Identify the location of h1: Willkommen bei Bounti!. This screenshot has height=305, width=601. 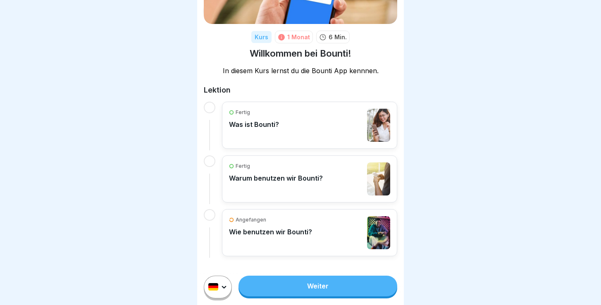
(301, 53).